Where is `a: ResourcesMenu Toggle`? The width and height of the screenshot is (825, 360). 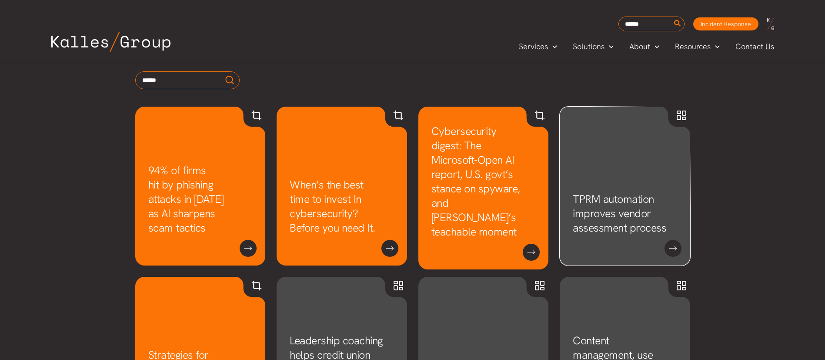 a: ResourcesMenu Toggle is located at coordinates (697, 47).